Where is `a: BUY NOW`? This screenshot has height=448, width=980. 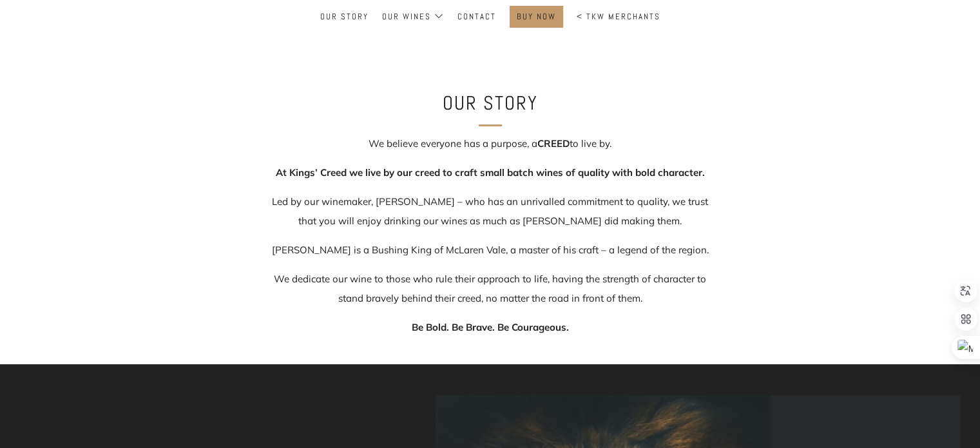
a: BUY NOW is located at coordinates (536, 17).